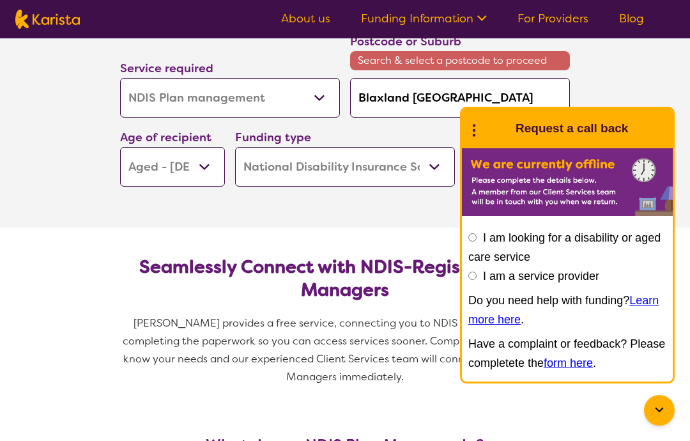 This screenshot has height=441, width=690. What do you see at coordinates (564, 247) in the screenshot?
I see `label: I am looking for a disability or aged care service` at bounding box center [564, 247].